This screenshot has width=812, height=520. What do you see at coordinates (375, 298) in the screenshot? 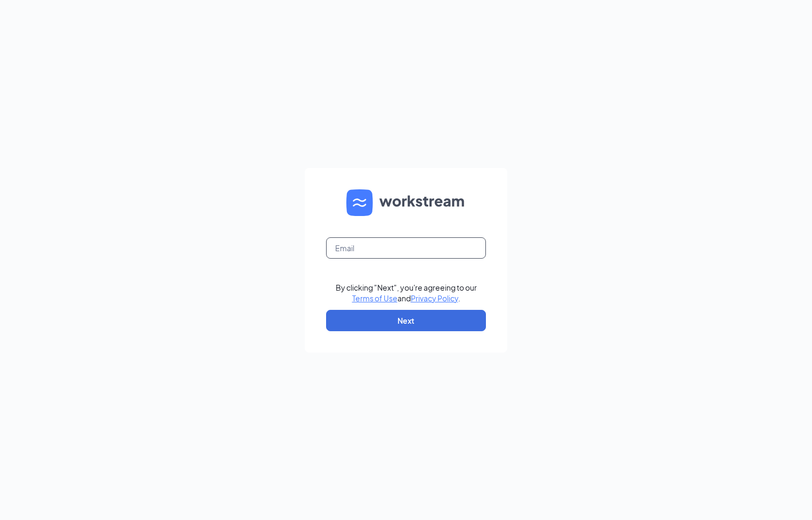
I see `a: Terms of Use` at bounding box center [375, 298].